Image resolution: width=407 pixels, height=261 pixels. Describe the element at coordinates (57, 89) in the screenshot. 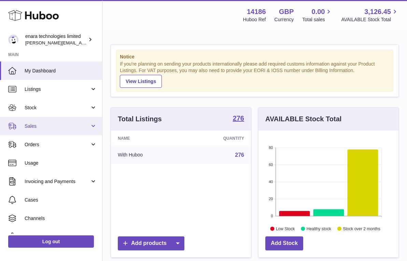

I see `span: Listings` at that location.